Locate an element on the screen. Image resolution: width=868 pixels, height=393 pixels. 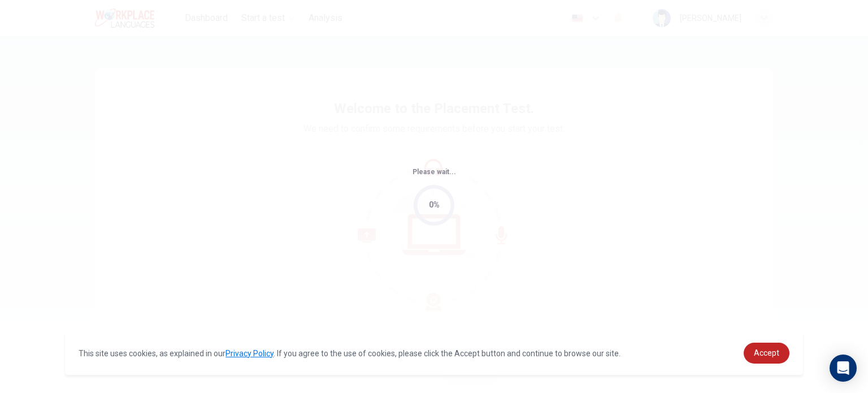
div: cookieconsent is located at coordinates (434, 353).